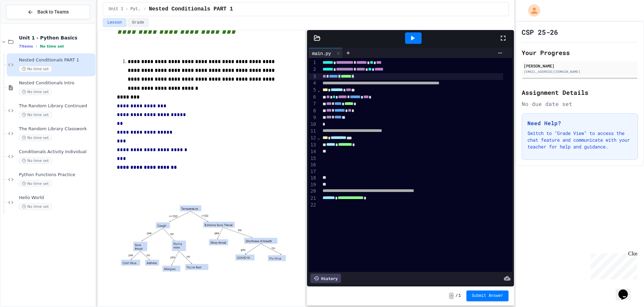 The width and height of the screenshot is (644, 307). Describe the element at coordinates (313, 152) in the screenshot. I see `div: 14` at that location.